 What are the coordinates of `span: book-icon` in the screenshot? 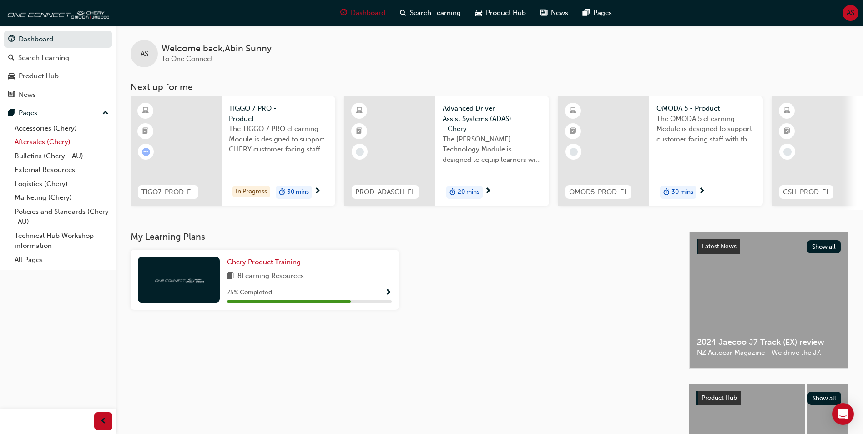 It's located at (230, 276).